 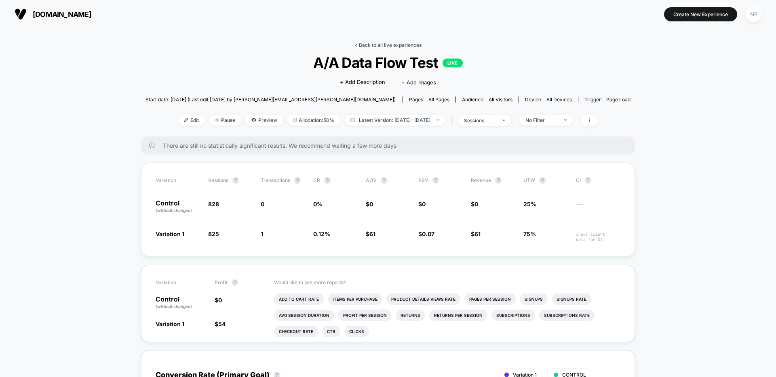 What do you see at coordinates (352, 120) in the screenshot?
I see `img: calendar` at bounding box center [352, 120].